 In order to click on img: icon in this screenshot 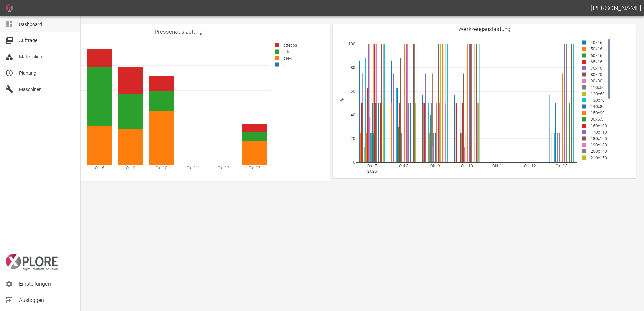, I will do `click(10, 8)`.